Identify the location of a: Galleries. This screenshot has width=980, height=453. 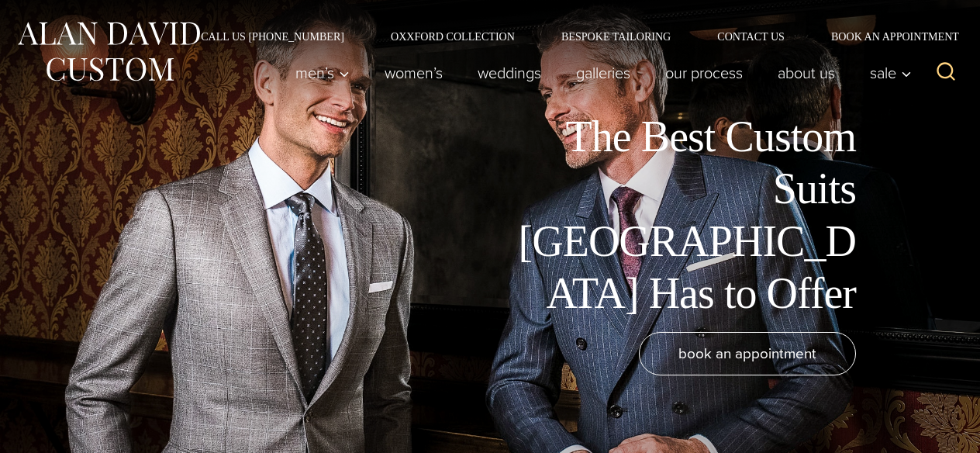
(603, 73).